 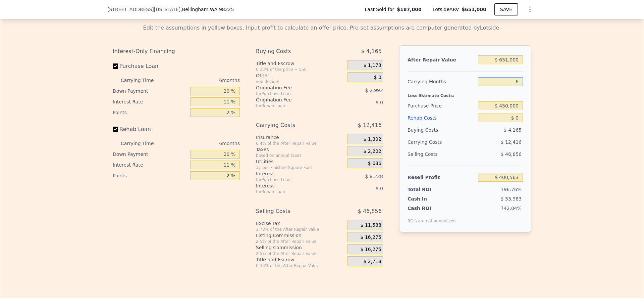 What do you see at coordinates (372, 152) in the screenshot?
I see `span: $ 2,202` at bounding box center [372, 152].